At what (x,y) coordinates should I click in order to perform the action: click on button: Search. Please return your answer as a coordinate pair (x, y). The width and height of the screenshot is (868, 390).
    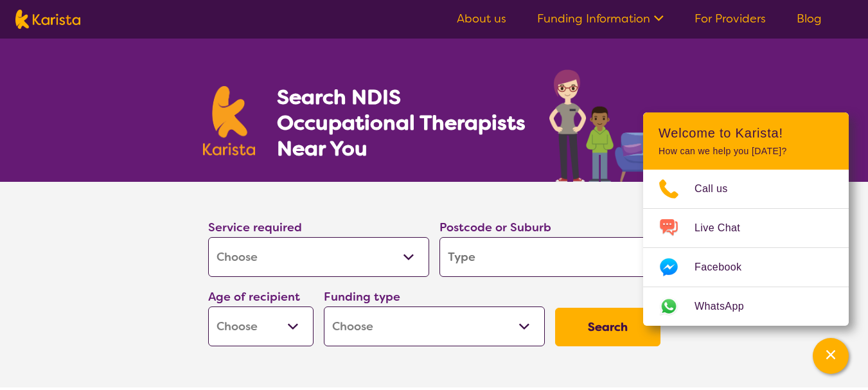
    Looking at the image, I should click on (608, 327).